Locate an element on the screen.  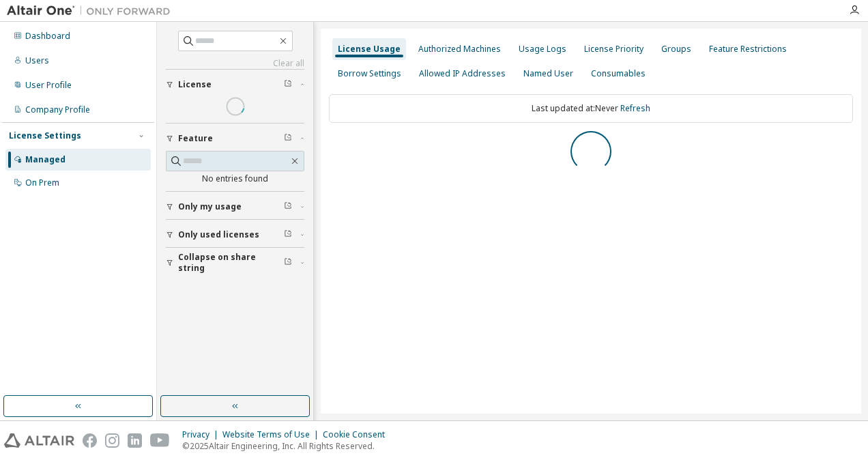
img: facebook.svg is located at coordinates (90, 440).